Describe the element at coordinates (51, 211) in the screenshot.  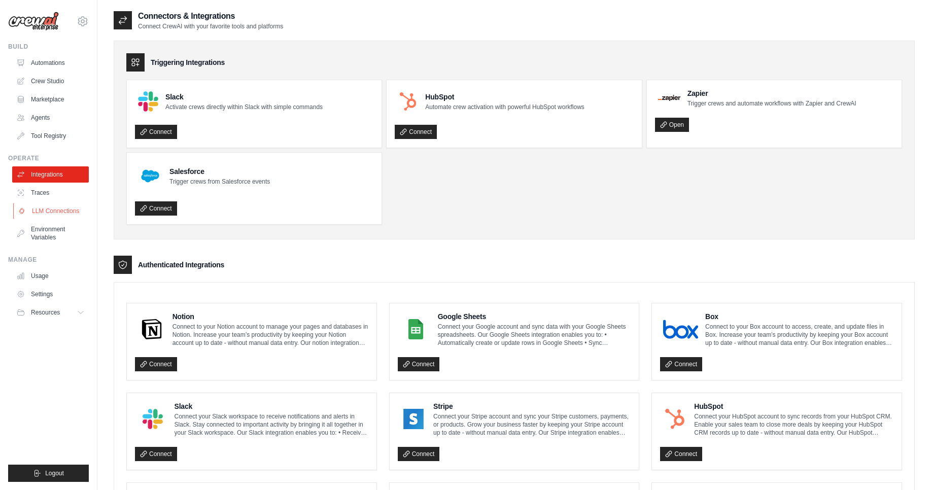
I see `a: LLM Connections` at that location.